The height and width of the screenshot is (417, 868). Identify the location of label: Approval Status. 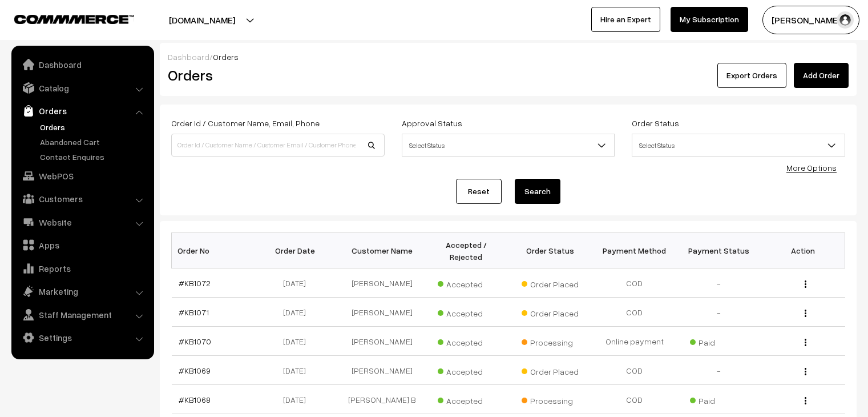
(432, 123).